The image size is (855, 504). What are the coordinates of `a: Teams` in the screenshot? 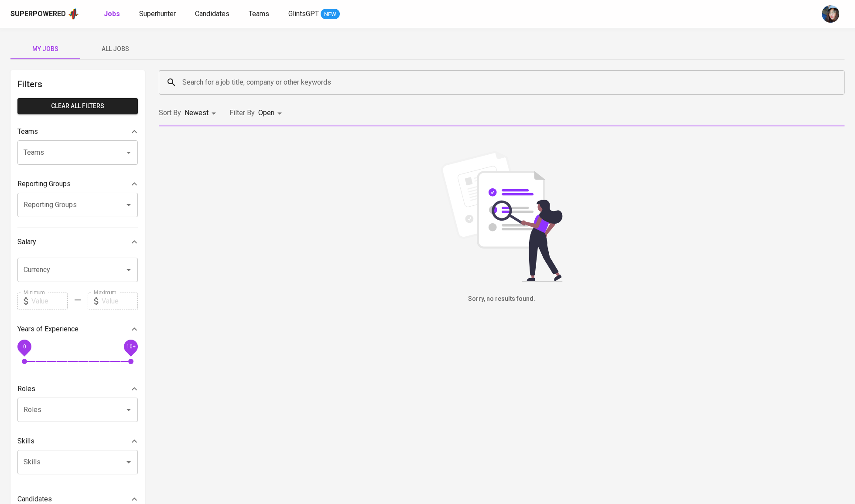 It's located at (260, 14).